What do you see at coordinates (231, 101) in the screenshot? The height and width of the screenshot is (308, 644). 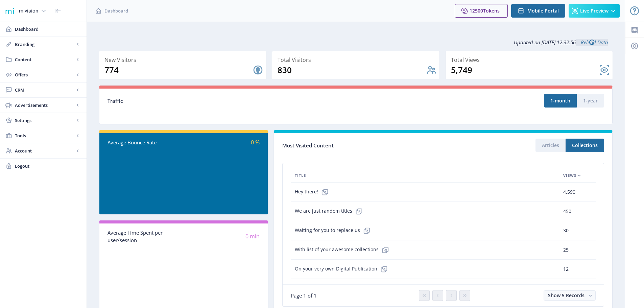 I see `div: Traffic` at bounding box center [231, 101].